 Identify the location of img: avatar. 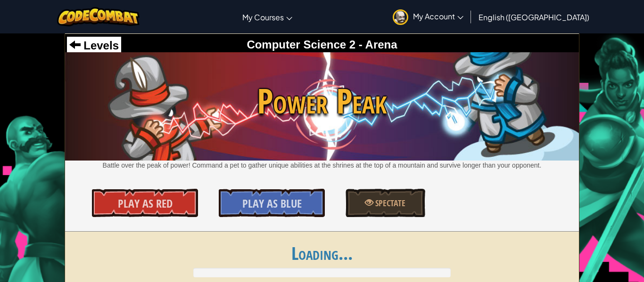
(400, 17).